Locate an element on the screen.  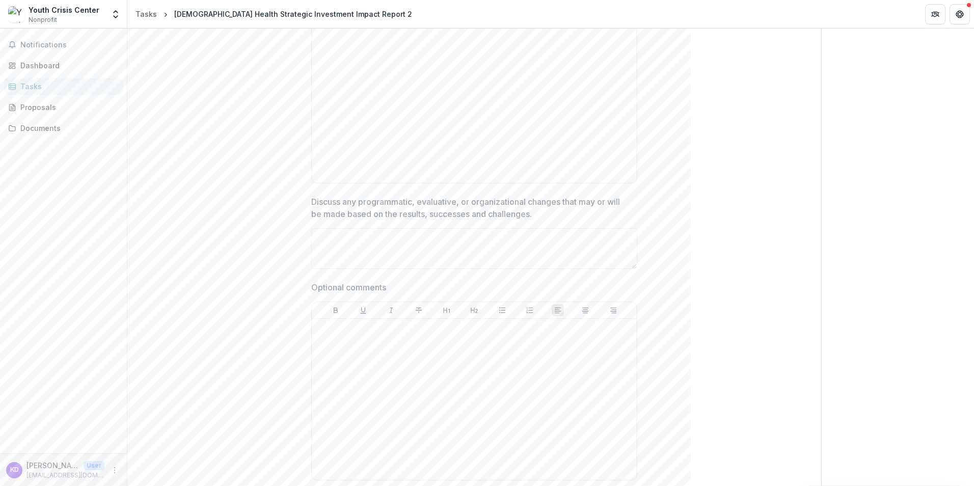
button: Notifications is located at coordinates (63, 45).